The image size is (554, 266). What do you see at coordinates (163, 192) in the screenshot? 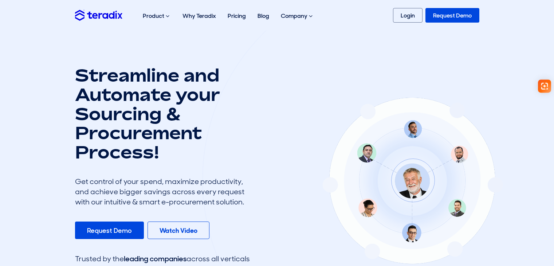
I see `div: Get control of your spend, maximize productivity, and achieve bigger savings across every request...` at bounding box center [163, 192].